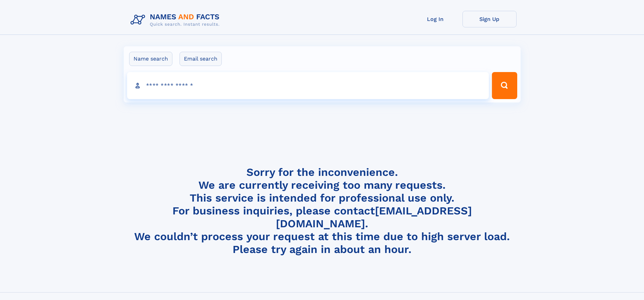  Describe the element at coordinates (151, 59) in the screenshot. I see `label: Name search` at that location.